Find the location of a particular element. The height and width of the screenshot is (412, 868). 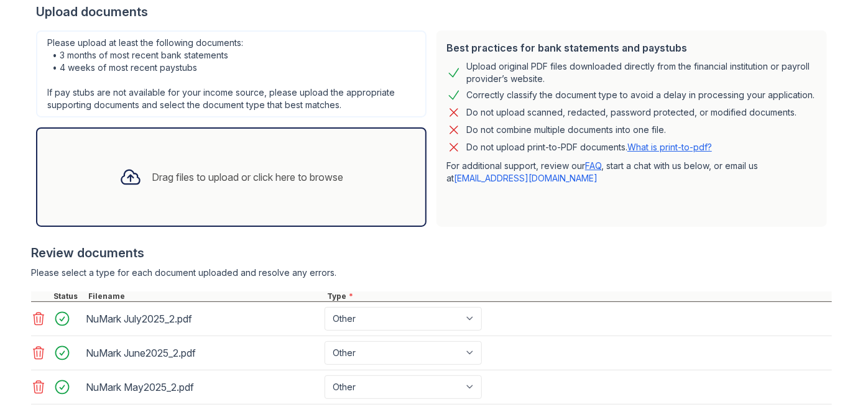

div: Correctly classify the document type to avoid a delay in processing your application. is located at coordinates (641, 95).